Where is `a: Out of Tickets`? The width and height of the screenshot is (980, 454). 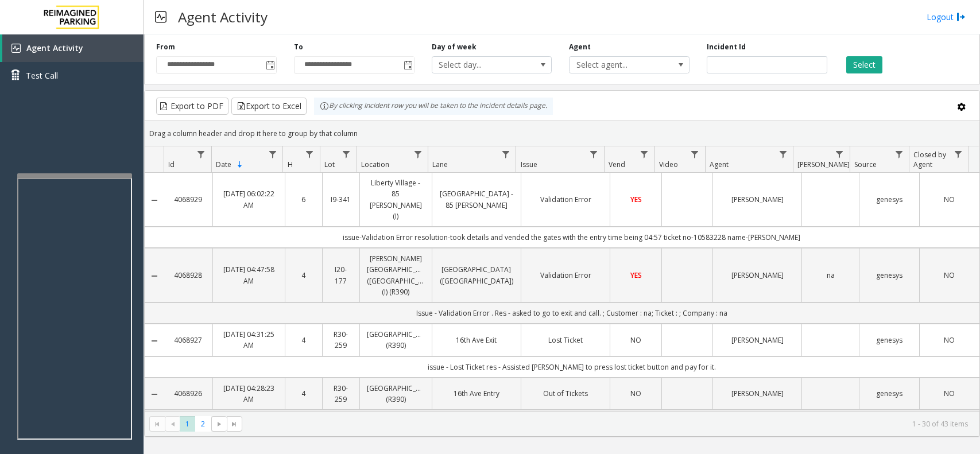
a: Out of Tickets is located at coordinates (565, 393).